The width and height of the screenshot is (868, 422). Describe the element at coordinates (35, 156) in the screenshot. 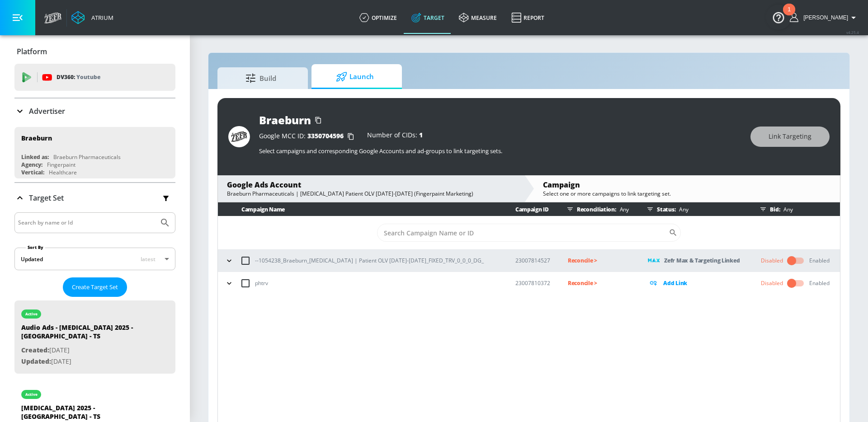

I see `div: Linked as:` at that location.